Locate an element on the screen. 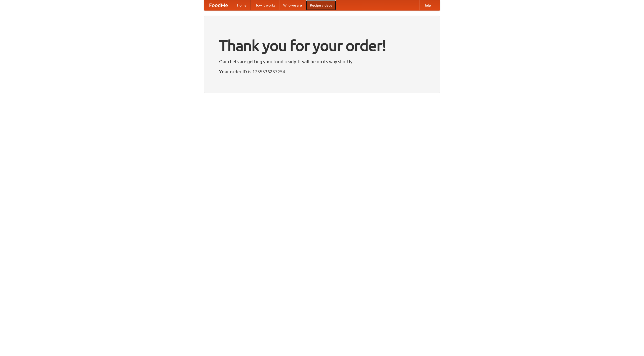 The height and width of the screenshot is (356, 644). a: FoodMe is located at coordinates (218, 5).